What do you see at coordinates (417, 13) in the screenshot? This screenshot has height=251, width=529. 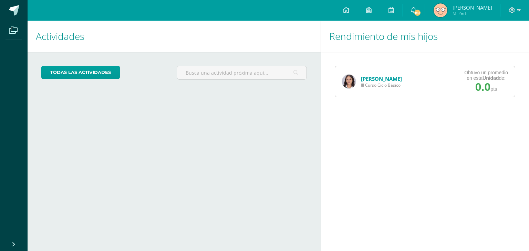 I see `span: 80` at bounding box center [417, 13].